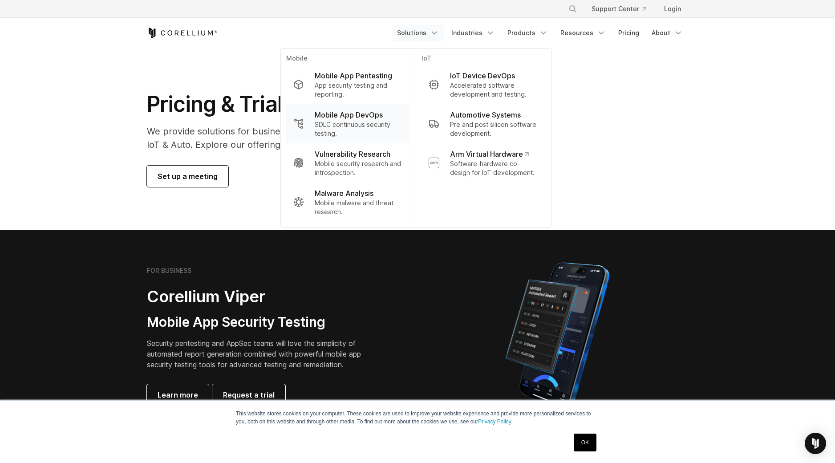 The width and height of the screenshot is (835, 463). I want to click on p: Automotive Systems, so click(485, 115).